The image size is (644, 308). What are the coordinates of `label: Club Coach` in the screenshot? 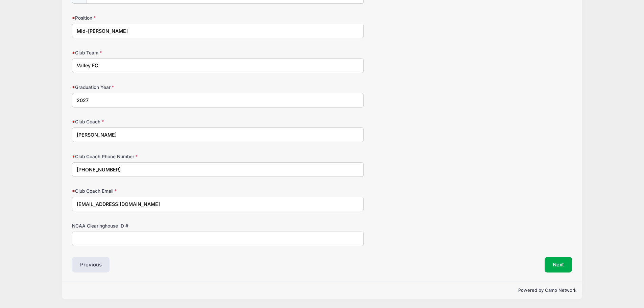 It's located at (155, 122).